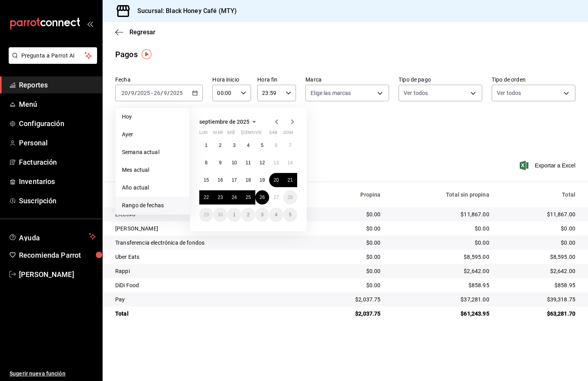  What do you see at coordinates (57, 182) in the screenshot?
I see `span: Inventarios` at bounding box center [57, 182].